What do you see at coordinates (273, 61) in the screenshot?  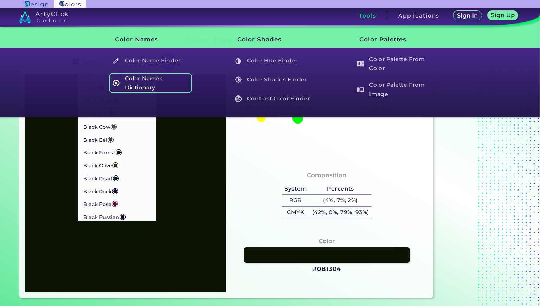 I see `h5: Color Hue Finder` at bounding box center [273, 61].